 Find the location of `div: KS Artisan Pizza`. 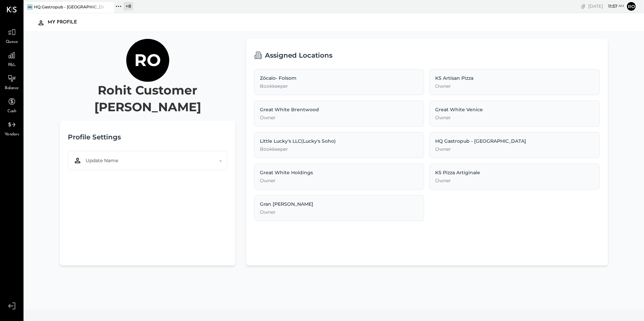

div: KS Artisan Pizza is located at coordinates (515, 78).